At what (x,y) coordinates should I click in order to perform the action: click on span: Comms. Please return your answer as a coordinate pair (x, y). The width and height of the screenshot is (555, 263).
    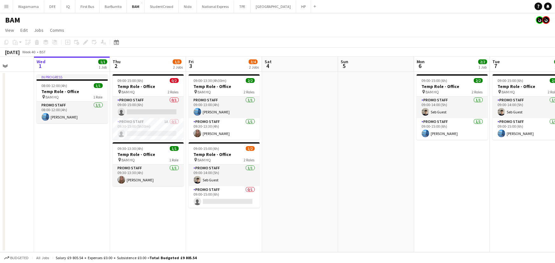
    Looking at the image, I should click on (57, 30).